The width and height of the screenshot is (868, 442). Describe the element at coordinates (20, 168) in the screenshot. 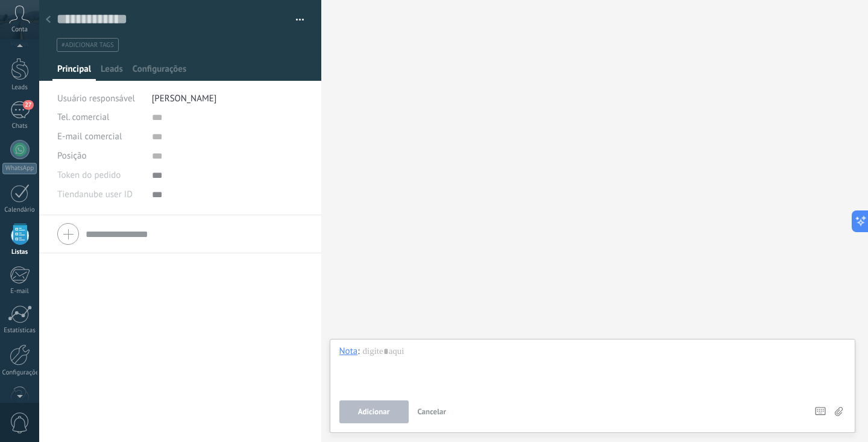

I see `div: WhatsApp` at that location.